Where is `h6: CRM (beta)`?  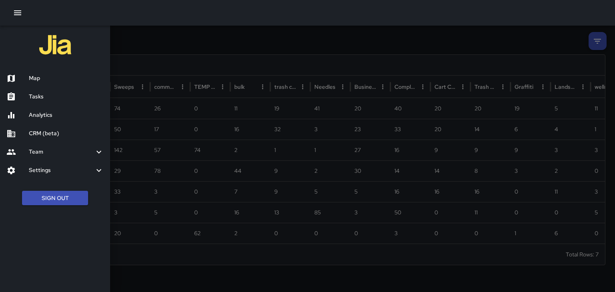
h6: CRM (beta) is located at coordinates (66, 134).